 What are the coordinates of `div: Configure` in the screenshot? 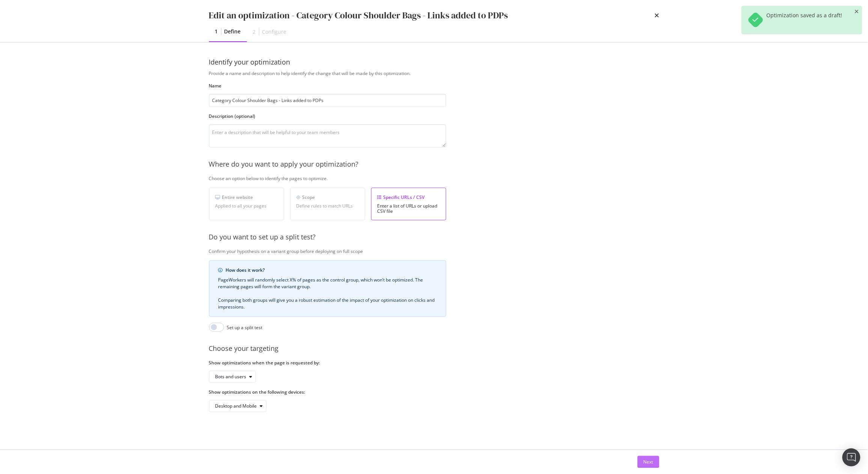 It's located at (274, 32).